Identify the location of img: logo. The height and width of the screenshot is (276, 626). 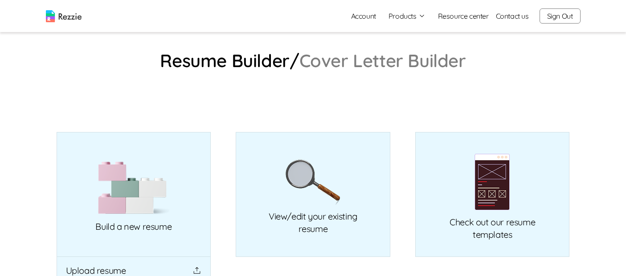
(64, 16).